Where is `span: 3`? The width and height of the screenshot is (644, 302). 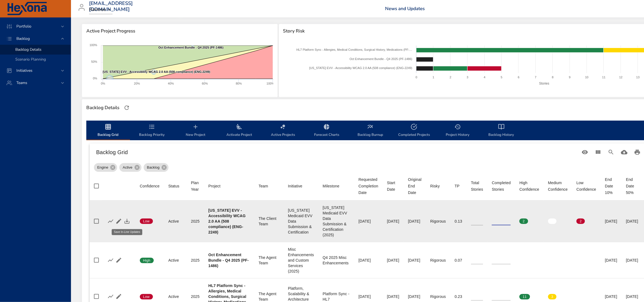
span: 3 is located at coordinates (552, 297).